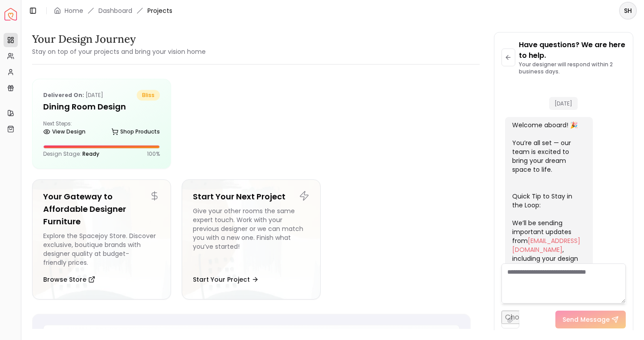 The image size is (644, 340). Describe the element at coordinates (64, 132) in the screenshot. I see `a: View Design` at that location.